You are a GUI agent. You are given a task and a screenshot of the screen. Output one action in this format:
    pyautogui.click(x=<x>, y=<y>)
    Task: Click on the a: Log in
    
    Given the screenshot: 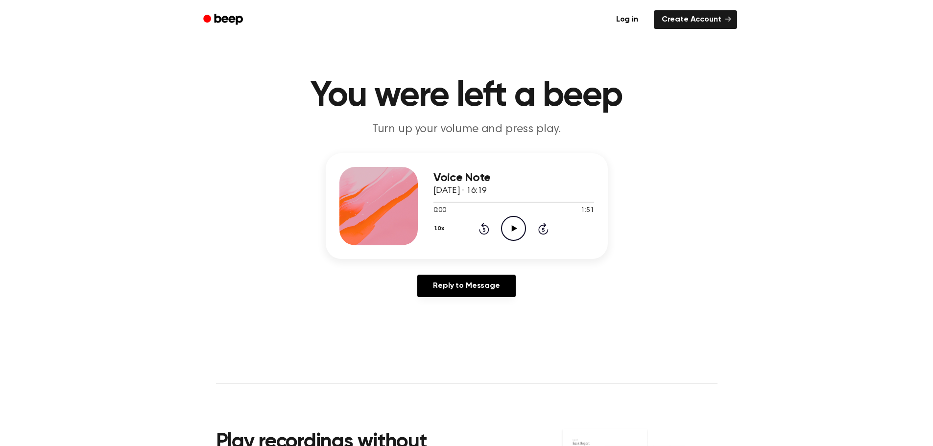 What is the action you would take?
    pyautogui.click(x=627, y=20)
    